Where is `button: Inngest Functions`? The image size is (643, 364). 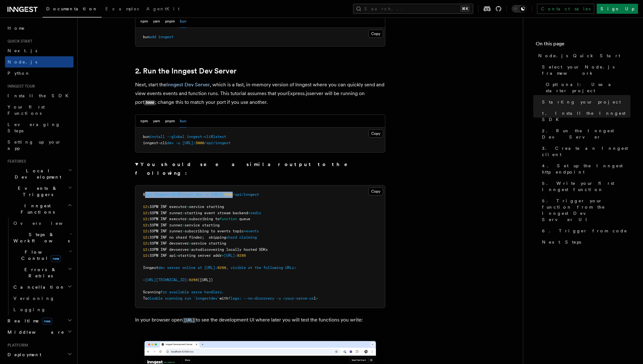 button: Inngest Functions is located at coordinates (39, 209).